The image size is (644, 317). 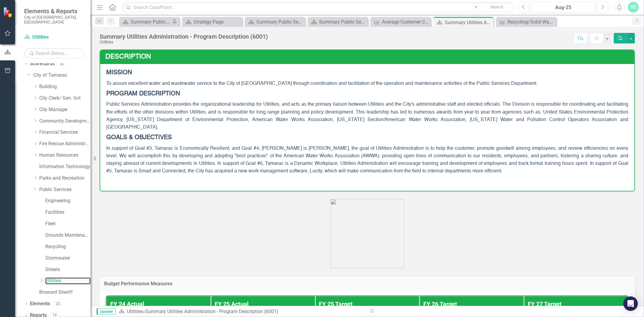 What do you see at coordinates (633, 7) in the screenshot?
I see `button: VC` at bounding box center [633, 7].